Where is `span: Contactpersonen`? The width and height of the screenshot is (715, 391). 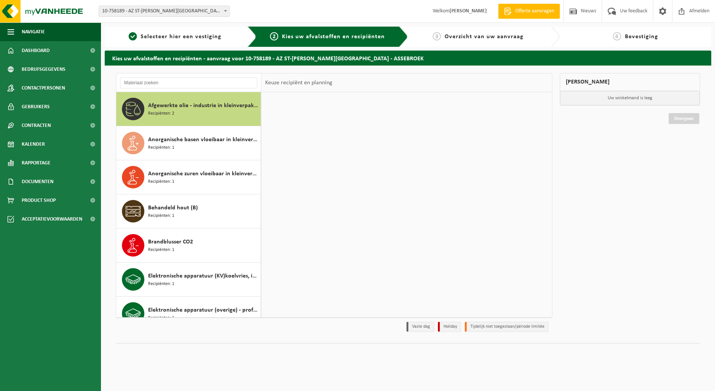 span: Contactpersonen is located at coordinates (43, 88).